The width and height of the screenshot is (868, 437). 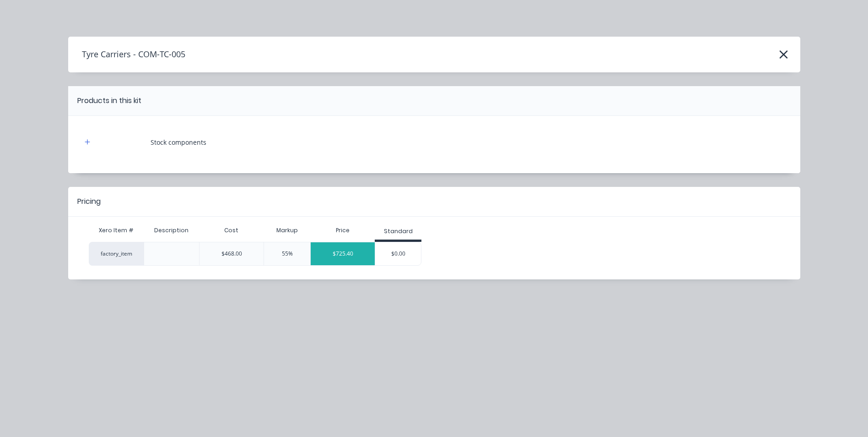 What do you see at coordinates (398, 254) in the screenshot?
I see `div: $0.00` at bounding box center [398, 254].